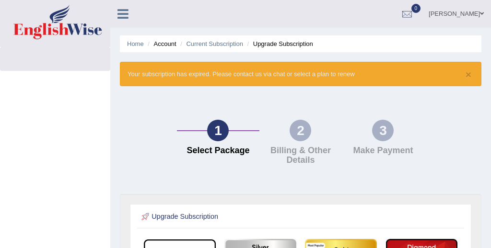 This screenshot has height=248, width=491. What do you see at coordinates (239, 217) in the screenshot?
I see `h2: Upgrade Subscription` at bounding box center [239, 217].